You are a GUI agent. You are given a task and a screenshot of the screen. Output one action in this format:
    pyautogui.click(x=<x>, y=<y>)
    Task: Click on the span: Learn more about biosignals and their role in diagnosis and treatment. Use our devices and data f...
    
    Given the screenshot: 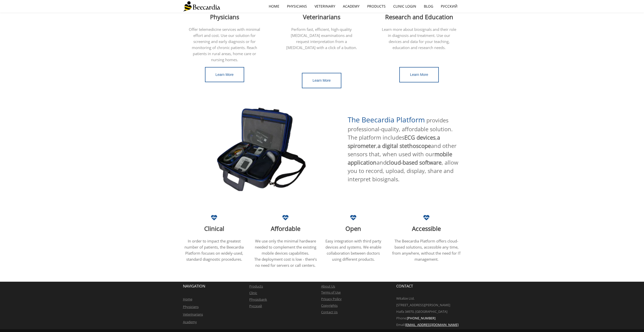 What is the action you would take?
    pyautogui.click(x=419, y=39)
    